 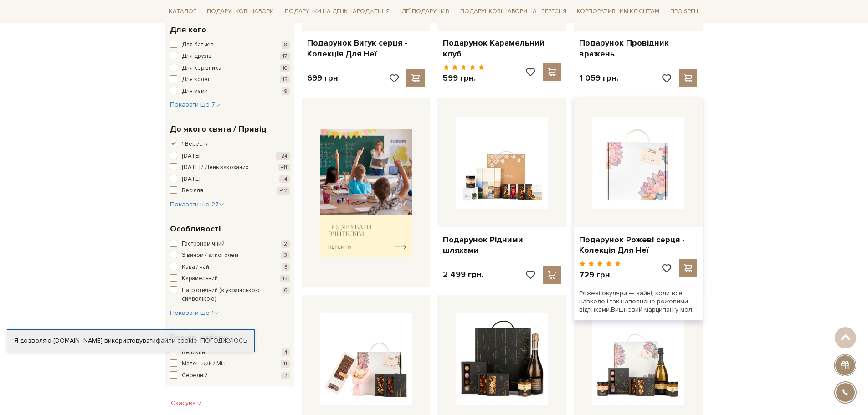 What do you see at coordinates (218, 129) in the screenshot?
I see `span: До якого свята / Привід` at bounding box center [218, 129].